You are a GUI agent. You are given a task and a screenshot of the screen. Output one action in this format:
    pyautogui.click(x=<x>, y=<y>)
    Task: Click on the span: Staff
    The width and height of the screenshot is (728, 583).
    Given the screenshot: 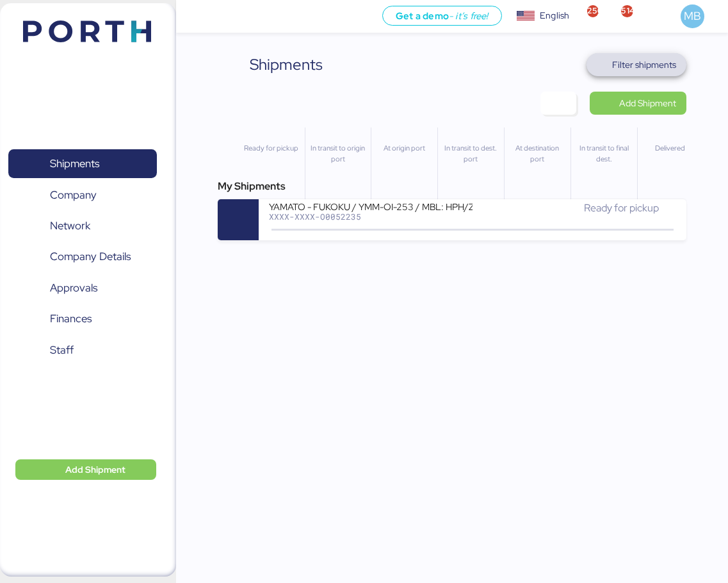 What is the action you would take?
    pyautogui.click(x=62, y=349)
    